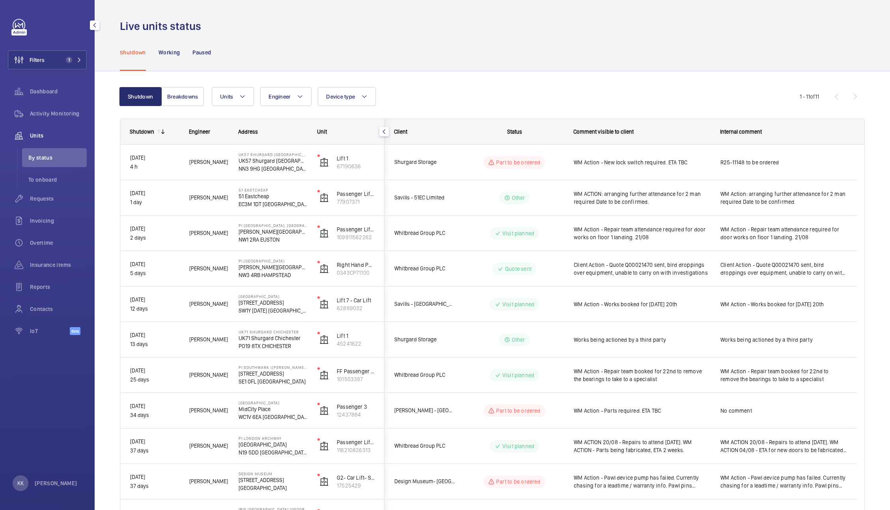 This screenshot has width=890, height=510. Describe the element at coordinates (20, 483) in the screenshot. I see `p: KK` at that location.